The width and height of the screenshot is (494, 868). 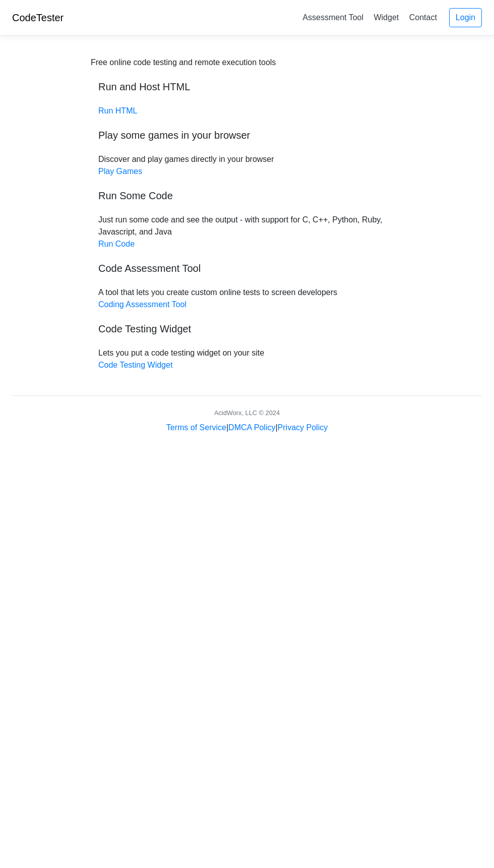 What do you see at coordinates (120, 171) in the screenshot?
I see `a: Play Games` at bounding box center [120, 171].